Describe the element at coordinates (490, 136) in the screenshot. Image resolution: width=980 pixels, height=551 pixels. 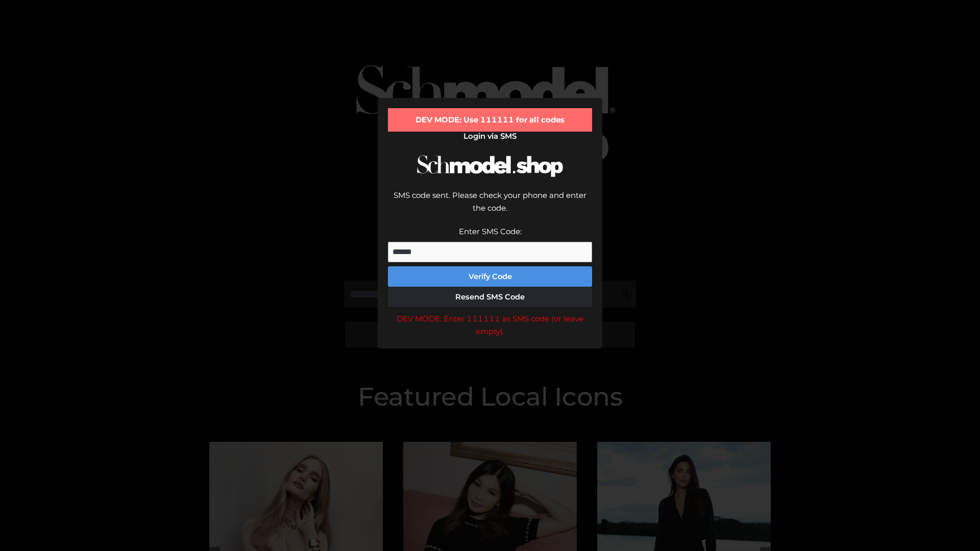
I see `h2: Login via SMS` at that location.